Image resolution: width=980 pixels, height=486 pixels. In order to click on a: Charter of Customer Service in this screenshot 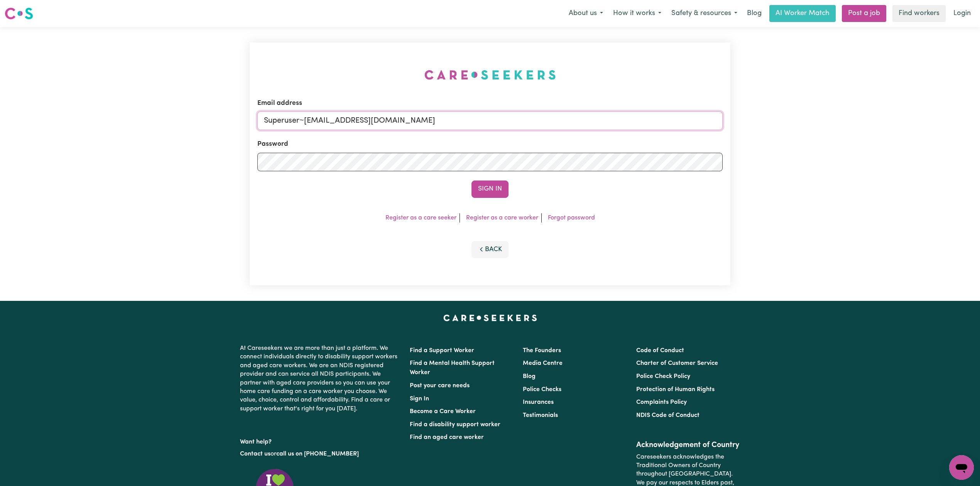, I will do `click(677, 363)`.